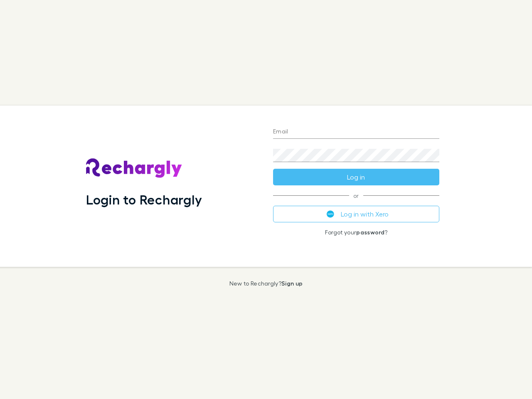  What do you see at coordinates (144, 200) in the screenshot?
I see `h1: Login to Rechargly` at bounding box center [144, 200].